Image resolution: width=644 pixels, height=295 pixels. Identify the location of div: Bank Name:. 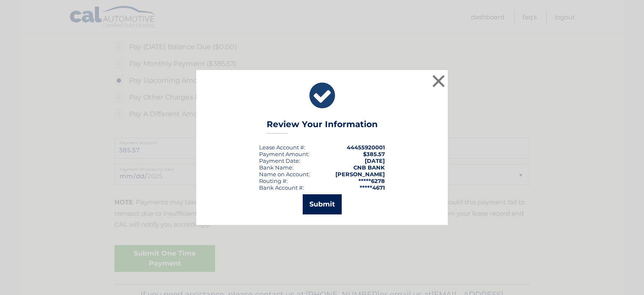
(276, 167).